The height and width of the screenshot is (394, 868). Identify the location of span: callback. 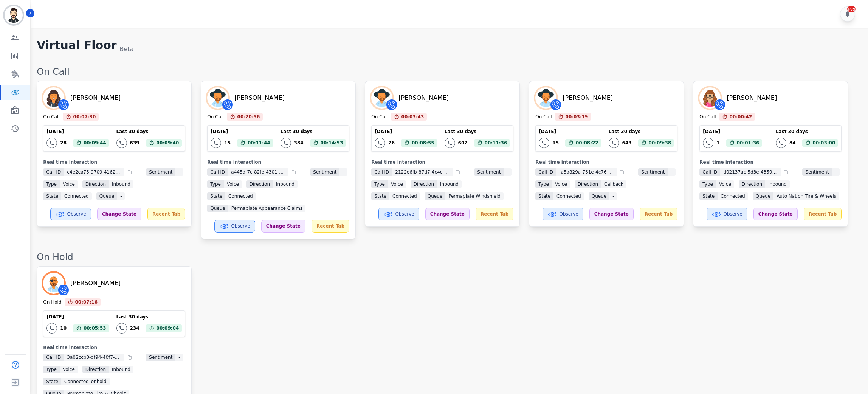
(614, 184).